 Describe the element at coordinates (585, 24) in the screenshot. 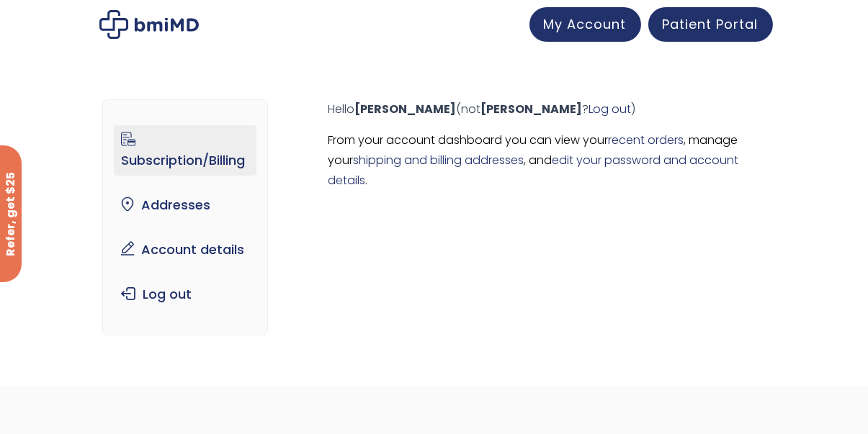

I see `span: My Account` at that location.